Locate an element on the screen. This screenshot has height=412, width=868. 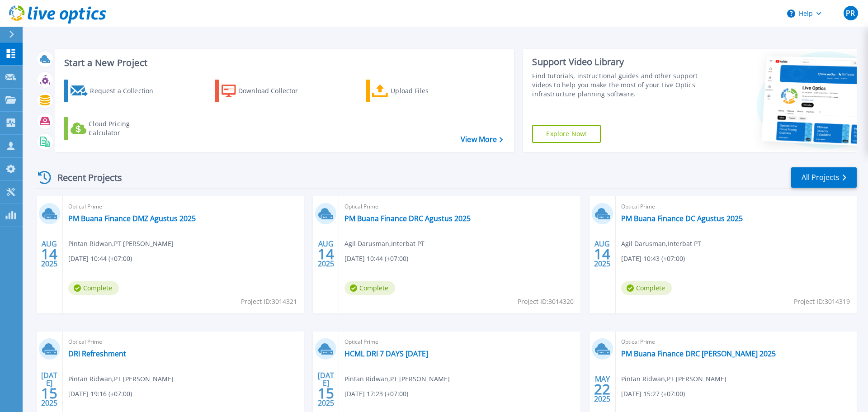
span: Project ID: 3014319 is located at coordinates (822, 302).